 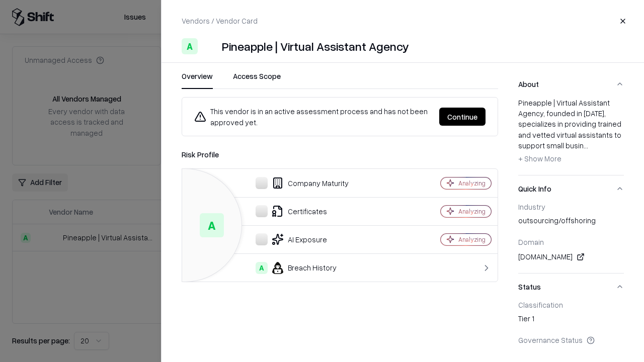 I want to click on div: Quick Info, so click(x=571, y=237).